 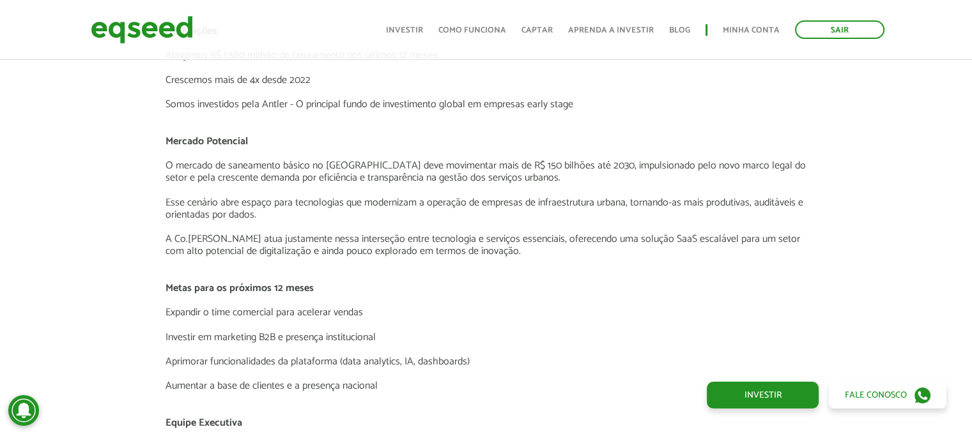 I want to click on a: Captar, so click(x=537, y=30).